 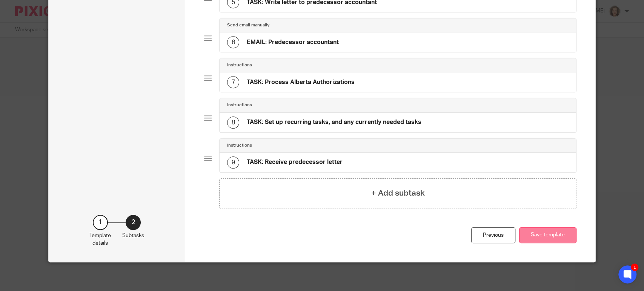 I want to click on div: 8, so click(x=234, y=123).